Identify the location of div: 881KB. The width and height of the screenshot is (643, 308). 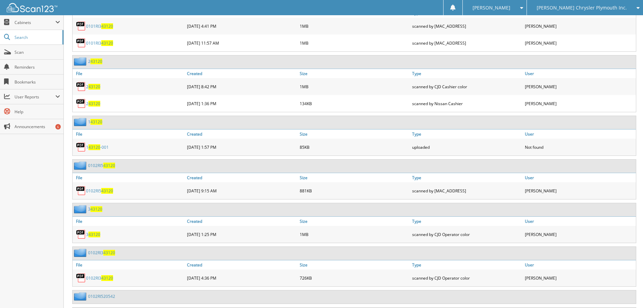
(355, 190).